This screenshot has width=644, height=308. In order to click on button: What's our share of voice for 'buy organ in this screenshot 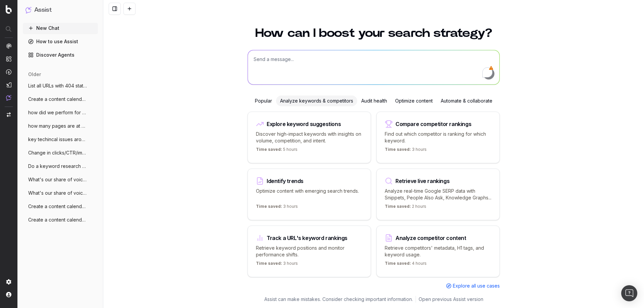, I will do `click(61, 179)`.